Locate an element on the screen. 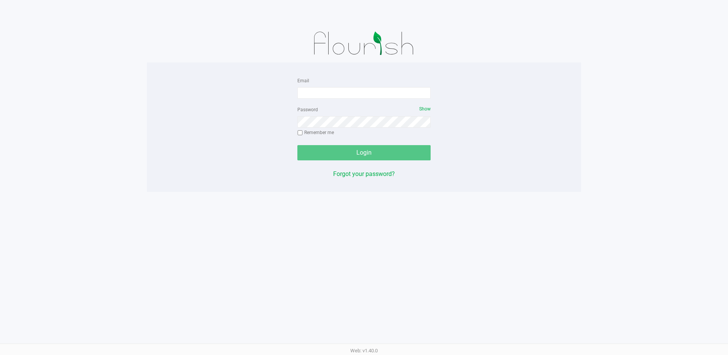 This screenshot has width=728, height=355. input: Remember me is located at coordinates (300, 133).